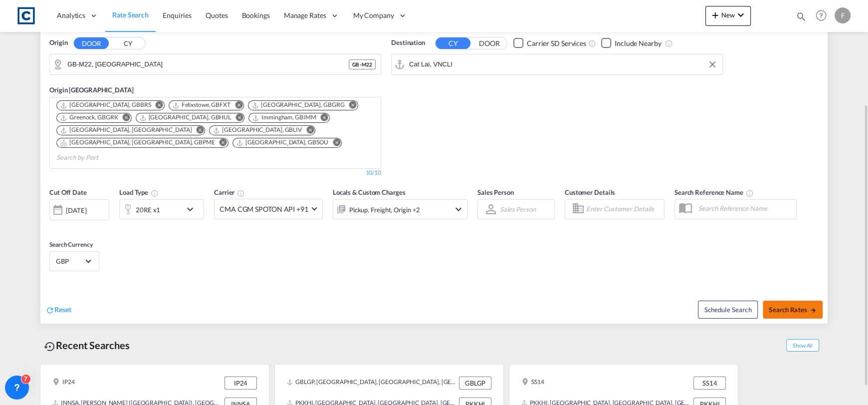  Describe the element at coordinates (298, 105) in the screenshot. I see `div: Grangemouth, GBGRG` at that location.